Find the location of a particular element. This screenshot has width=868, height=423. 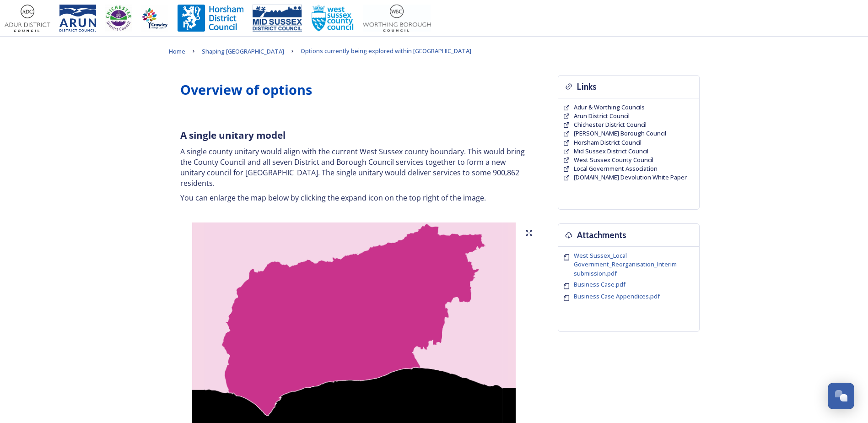

h3: Links is located at coordinates (586, 86).